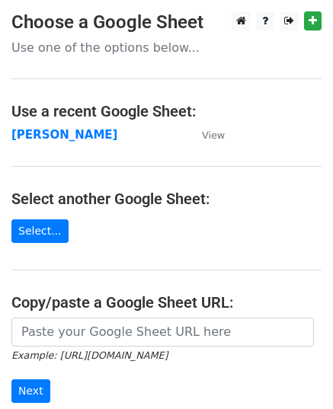 The image size is (333, 409). What do you see at coordinates (213, 135) in the screenshot?
I see `small: View` at bounding box center [213, 135].